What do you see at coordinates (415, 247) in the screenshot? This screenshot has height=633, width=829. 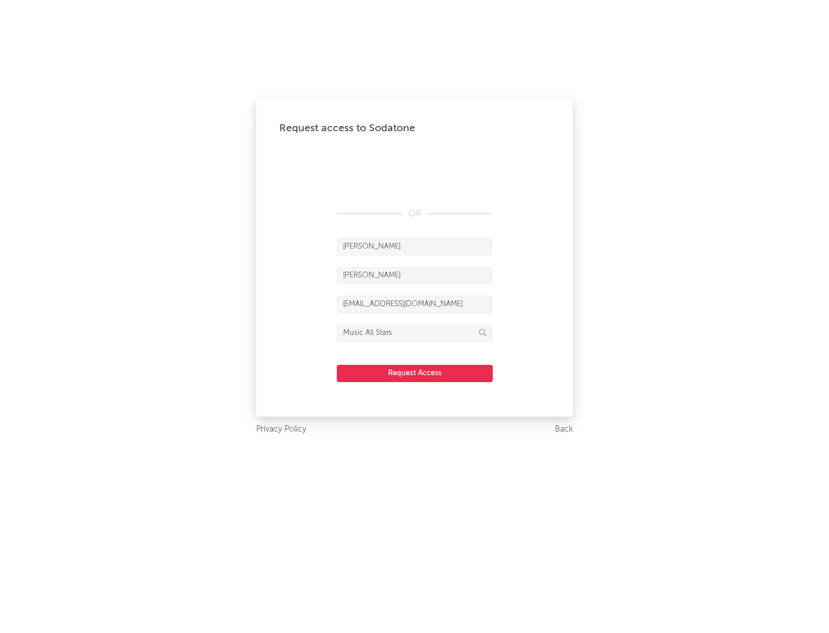 I see `input: First Name` at bounding box center [415, 247].